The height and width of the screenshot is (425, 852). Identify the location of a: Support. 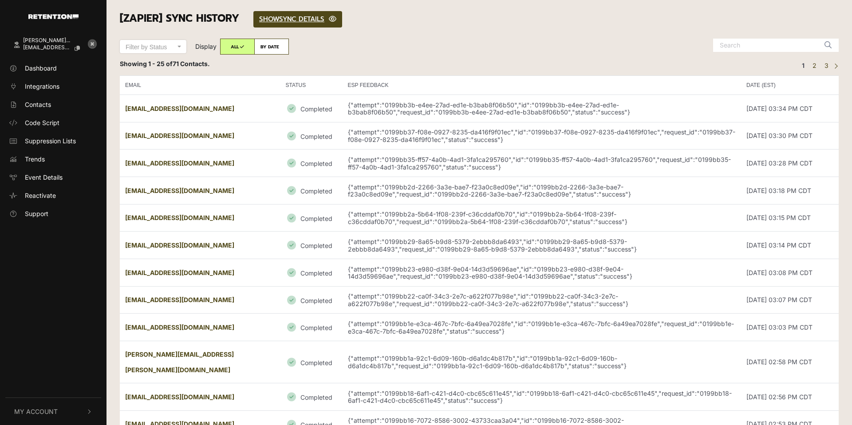
(53, 213).